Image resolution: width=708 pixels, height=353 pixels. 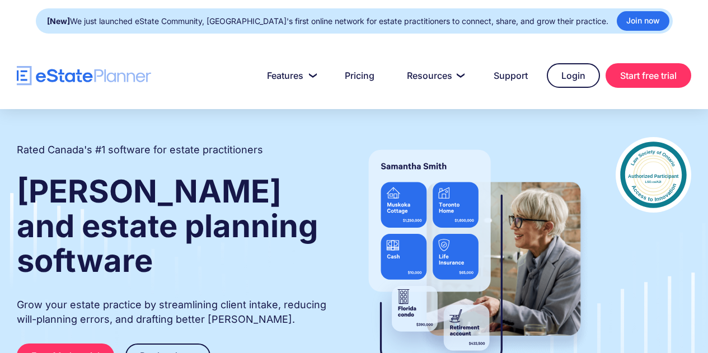 What do you see at coordinates (643, 21) in the screenshot?
I see `a: Join now` at bounding box center [643, 21].